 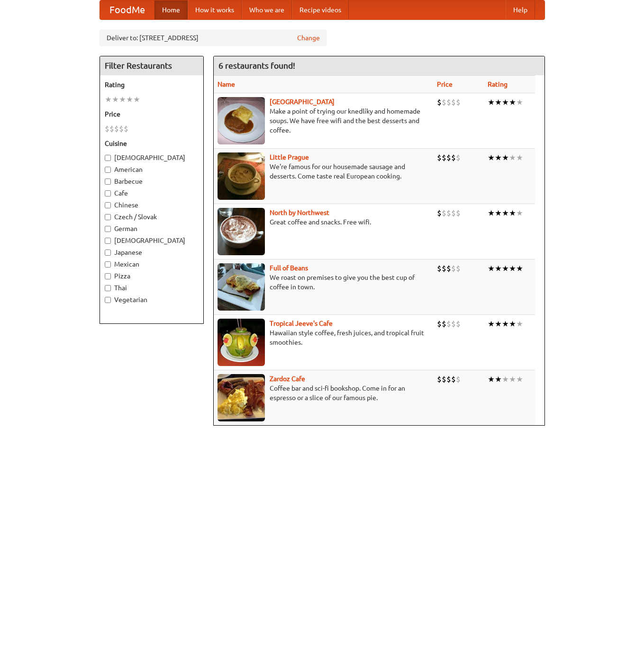 I want to click on p: Make a point of trying our knedlíky and homemade soups. We have free wifi and the best desserts a..., so click(x=324, y=120).